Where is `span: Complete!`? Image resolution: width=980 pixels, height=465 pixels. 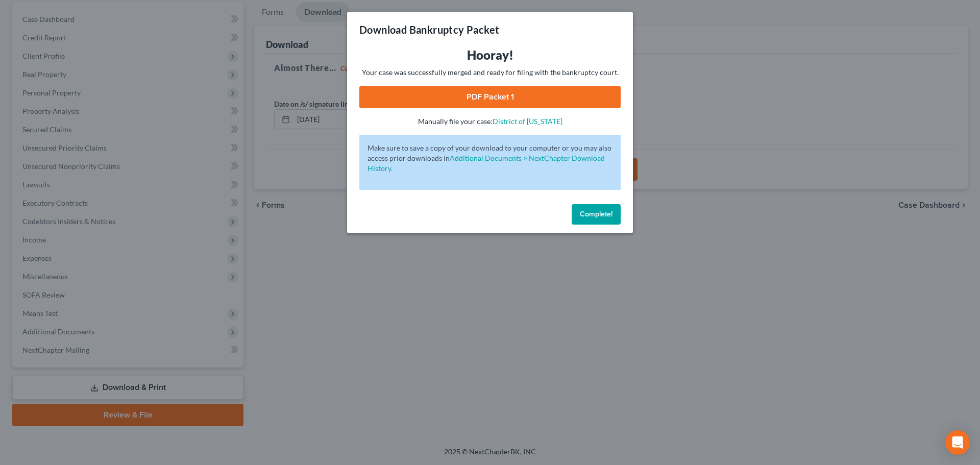 span: Complete! is located at coordinates (596, 214).